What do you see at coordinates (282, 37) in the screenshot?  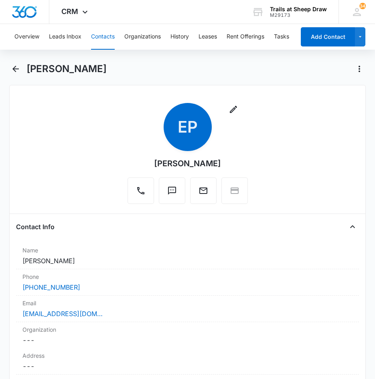 I see `button: Tasks` at bounding box center [282, 37].